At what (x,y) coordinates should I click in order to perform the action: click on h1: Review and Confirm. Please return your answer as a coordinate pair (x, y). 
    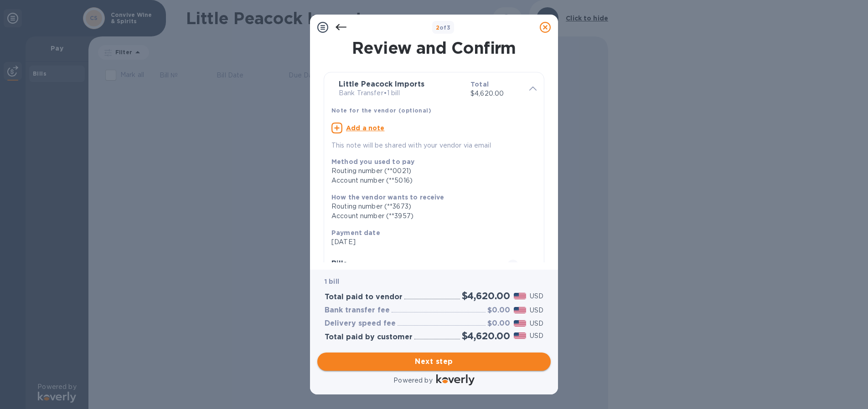
    Looking at the image, I should click on (434, 48).